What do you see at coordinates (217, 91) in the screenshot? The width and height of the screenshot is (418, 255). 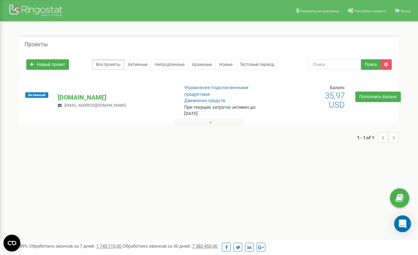 I see `a: Управление подключенными продуктами` at bounding box center [217, 91].